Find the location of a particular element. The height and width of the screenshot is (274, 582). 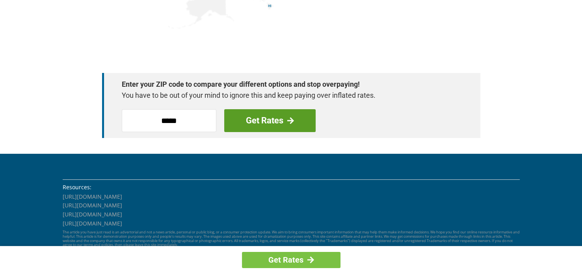

p: You have to be out of your mind to ignore this and keep paying over inflated rates. is located at coordinates (287, 95).